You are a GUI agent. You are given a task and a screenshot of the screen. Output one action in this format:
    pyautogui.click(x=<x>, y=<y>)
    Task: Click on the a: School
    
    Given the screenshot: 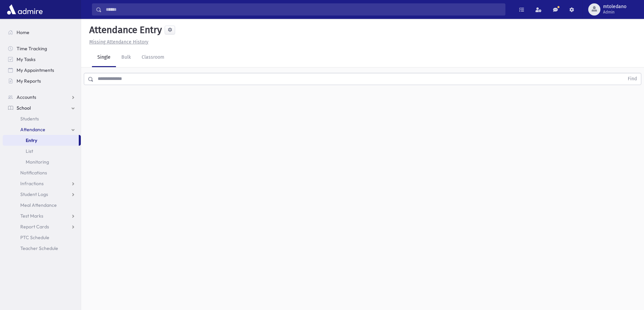 What is the action you would take?
    pyautogui.click(x=41, y=108)
    